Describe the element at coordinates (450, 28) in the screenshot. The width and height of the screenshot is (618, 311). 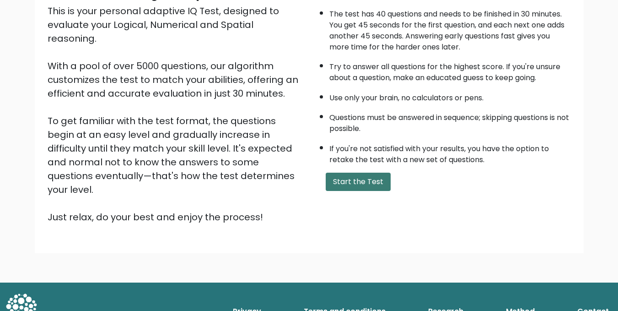
I see `li: The test has 40 questions and needs to be finished in 30 minutes. You get 45 seconds for the firs...` at that location.